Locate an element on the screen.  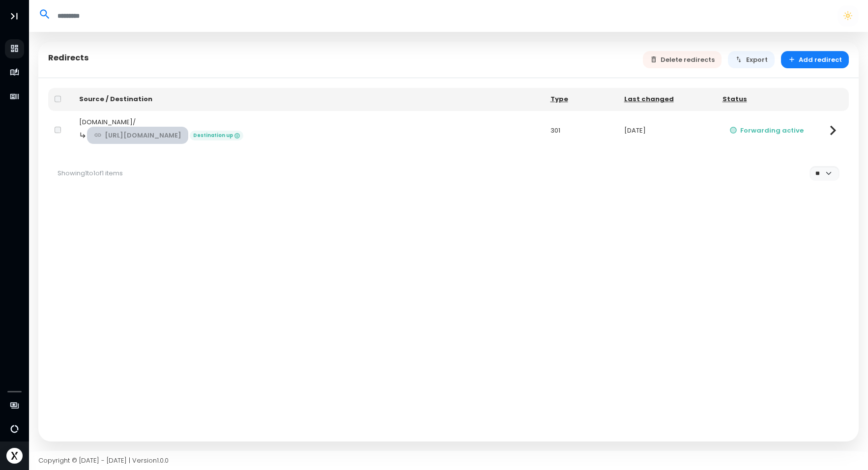
span: Showing 1 to 1 of 1 items is located at coordinates (90, 173).